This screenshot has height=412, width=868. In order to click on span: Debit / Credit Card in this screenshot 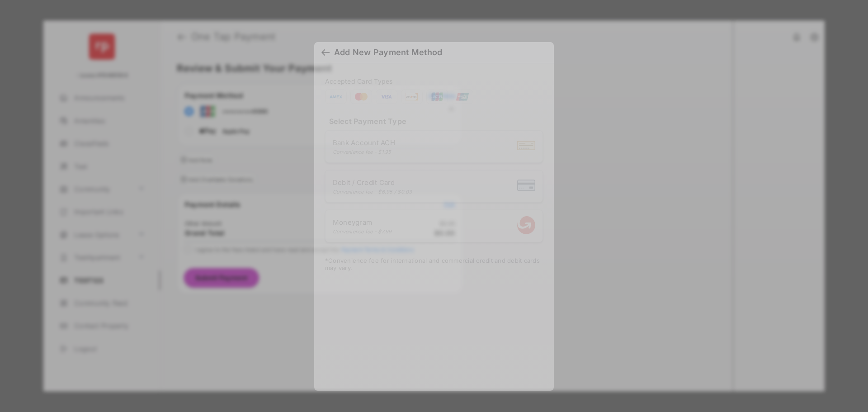, I will do `click(372, 182)`.